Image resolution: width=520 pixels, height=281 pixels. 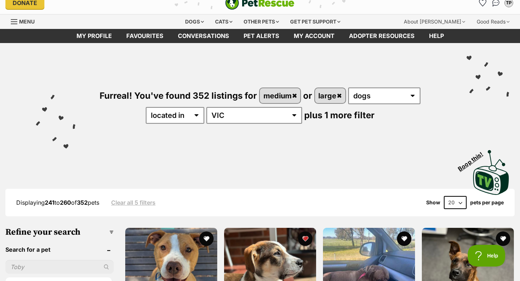 What do you see at coordinates (492, 172) in the screenshot?
I see `img: PetRescue TV logo` at bounding box center [492, 172].